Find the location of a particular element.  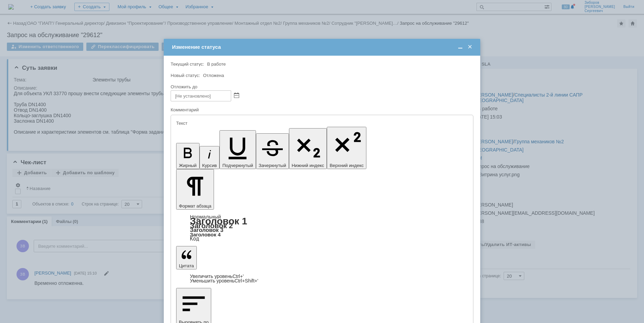

a: Заголовок 3 is located at coordinates (206, 230).